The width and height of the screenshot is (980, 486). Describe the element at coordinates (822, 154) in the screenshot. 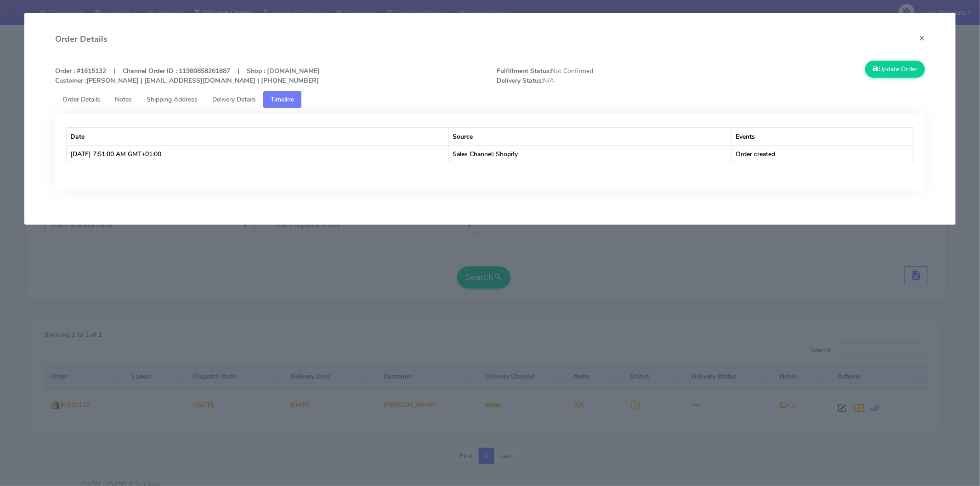

I see `td: Order created` at that location.